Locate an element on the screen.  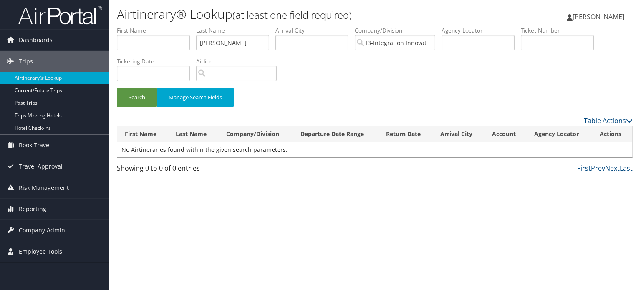
label: Airline is located at coordinates (240, 61).